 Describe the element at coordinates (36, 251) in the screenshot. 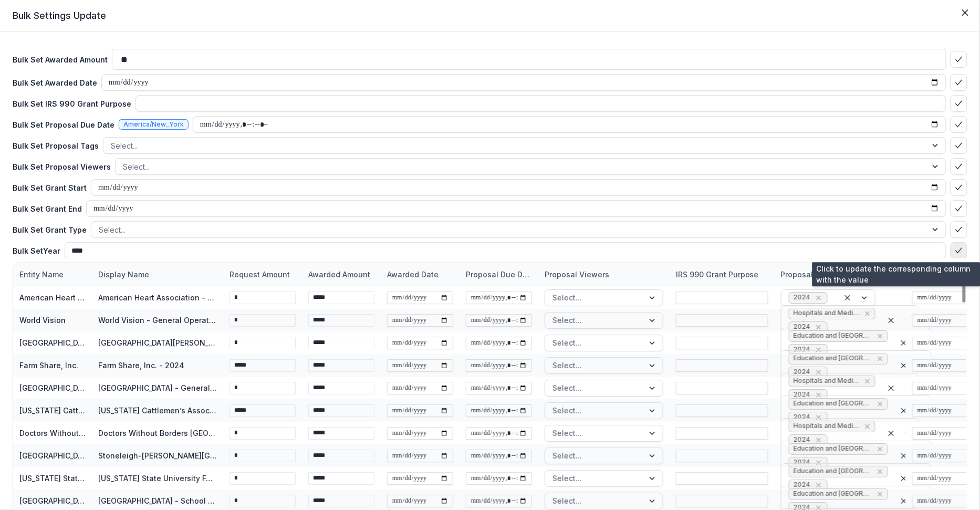

I see `p: Bulk Set Year` at that location.